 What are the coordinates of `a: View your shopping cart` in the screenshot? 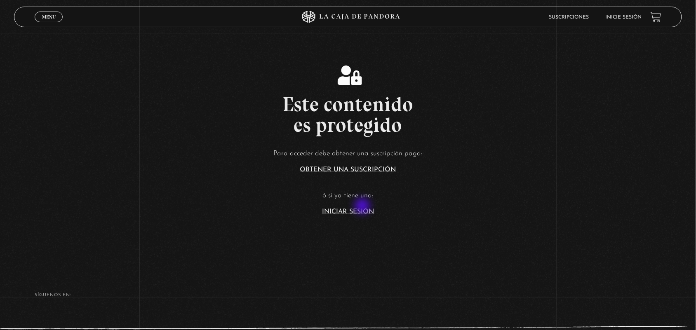 It's located at (656, 17).